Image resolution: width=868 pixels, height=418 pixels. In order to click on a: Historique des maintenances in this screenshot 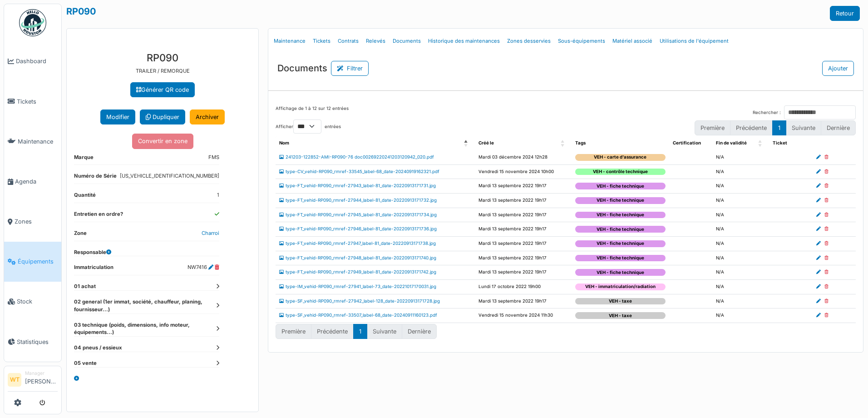, I will do `click(464, 41)`.